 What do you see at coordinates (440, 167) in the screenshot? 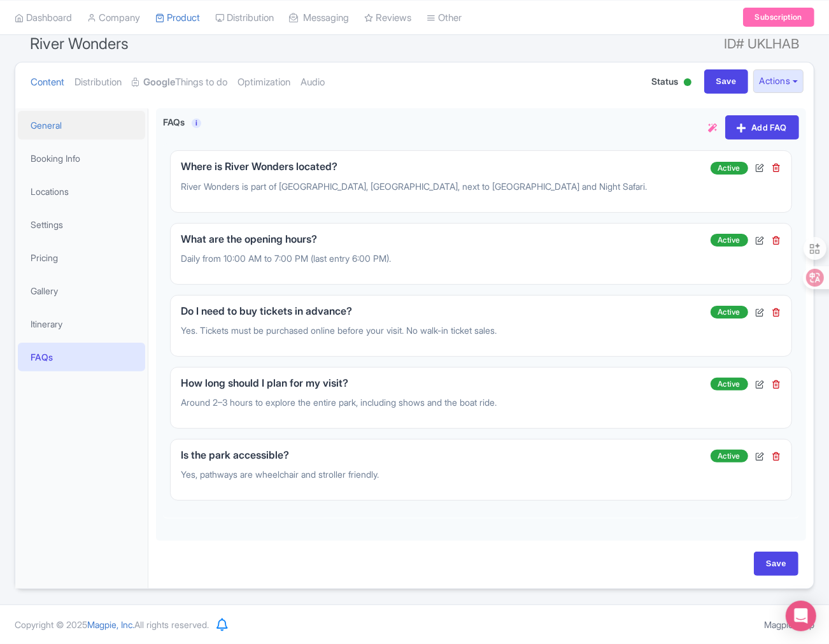
I see `h5: Where is River Wonders located?` at bounding box center [440, 167].